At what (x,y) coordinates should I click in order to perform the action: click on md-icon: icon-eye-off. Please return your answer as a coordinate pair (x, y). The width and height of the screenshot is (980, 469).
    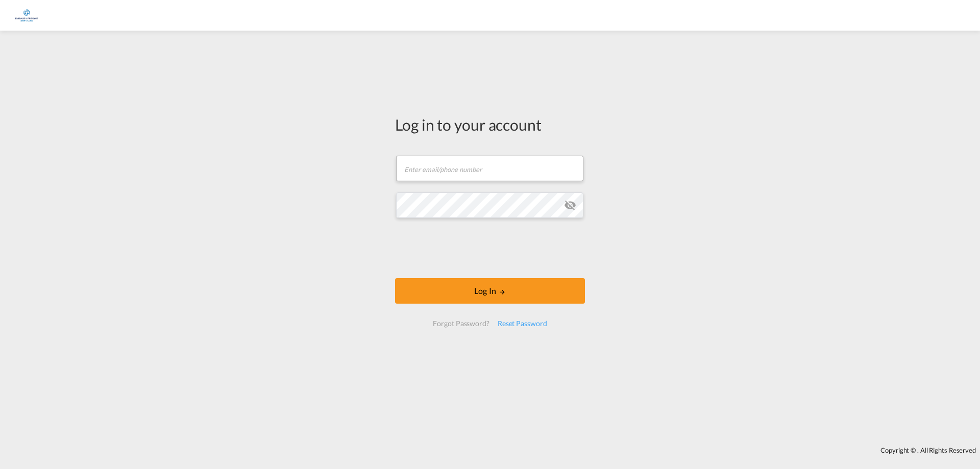
    Looking at the image, I should click on (571, 205).